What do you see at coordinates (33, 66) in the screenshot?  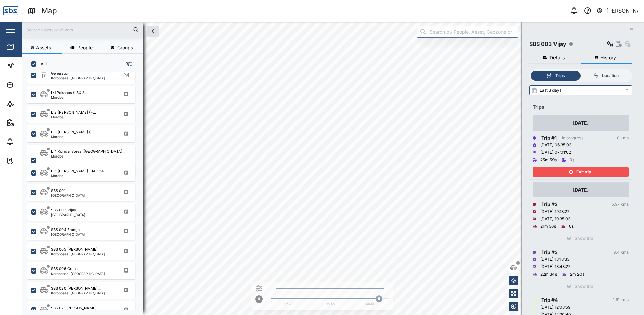 I see `div: Dashboard` at bounding box center [33, 66].